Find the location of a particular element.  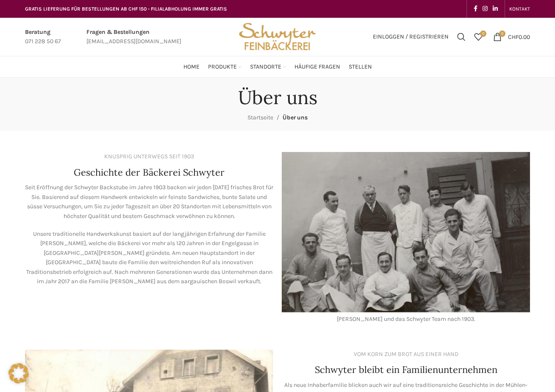

img: Bäckerei Schwyter is located at coordinates (277, 37).